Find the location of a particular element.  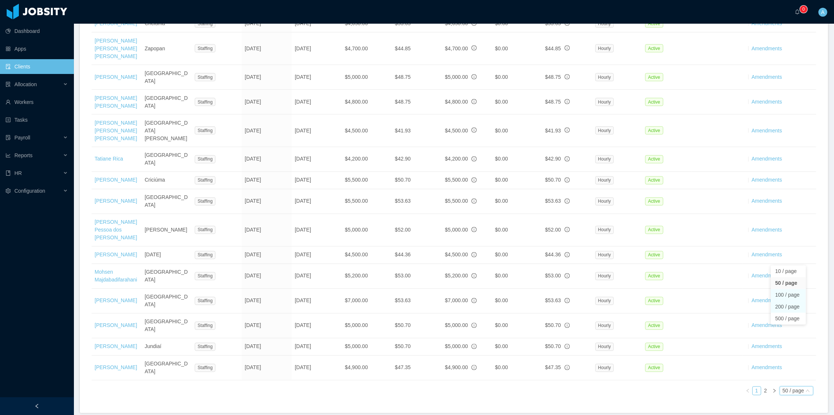

td: $48.75 is located at coordinates (417, 77).